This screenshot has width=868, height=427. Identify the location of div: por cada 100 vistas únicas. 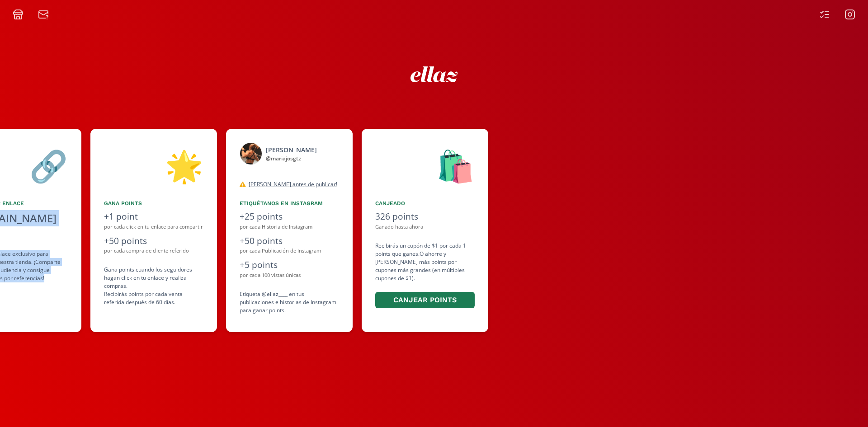
(290, 275).